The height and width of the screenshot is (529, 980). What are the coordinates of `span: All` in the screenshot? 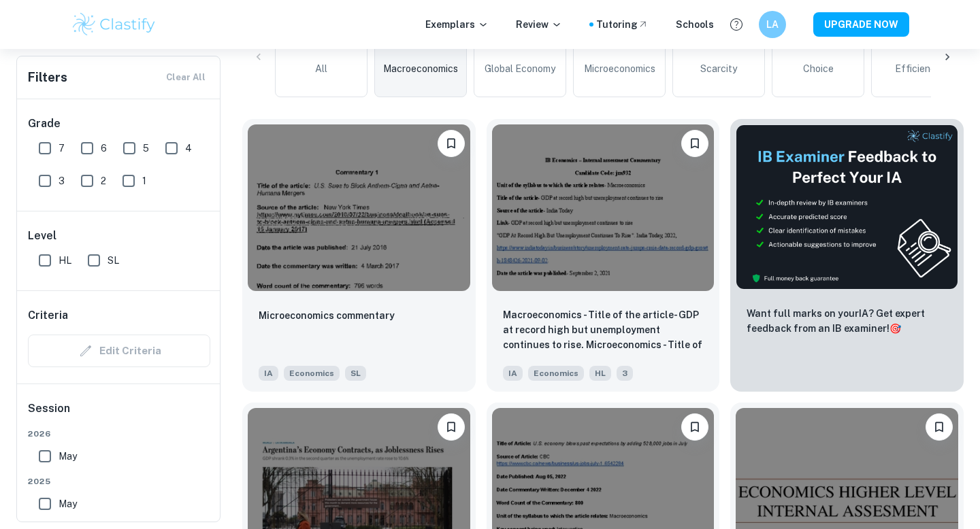 It's located at (321, 69).